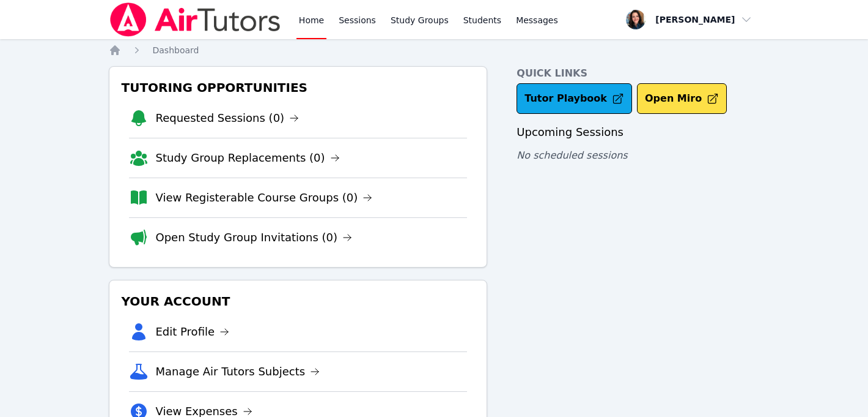  Describe the element at coordinates (176, 50) in the screenshot. I see `a: Dashboard` at that location.